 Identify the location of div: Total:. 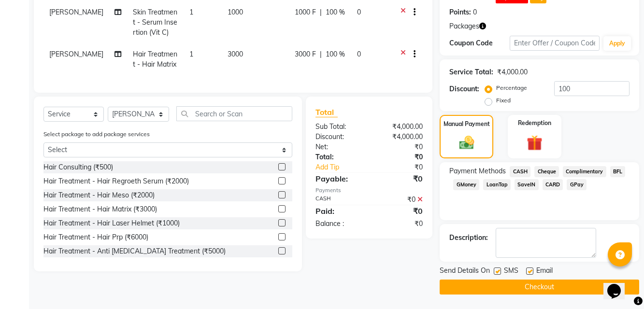
(339, 157).